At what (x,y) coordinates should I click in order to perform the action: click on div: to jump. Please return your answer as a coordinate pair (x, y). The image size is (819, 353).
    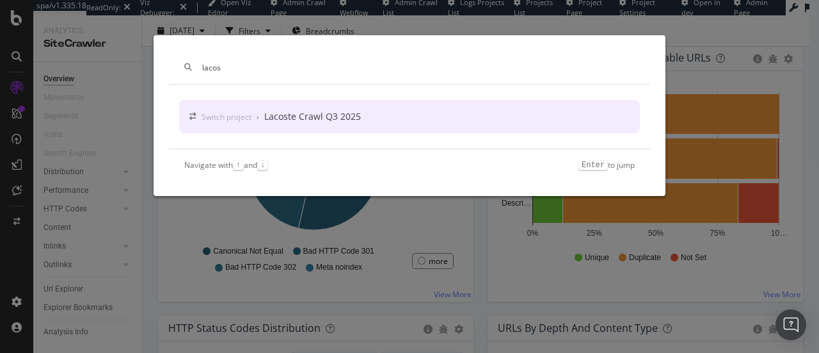
    Looking at the image, I should click on (607, 164).